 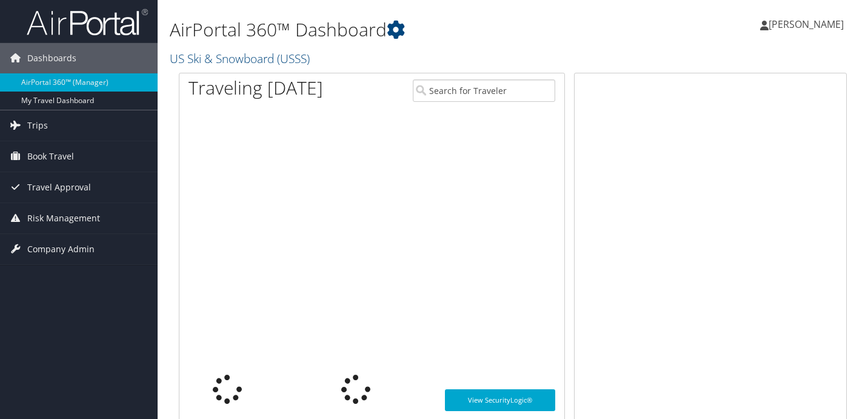 I want to click on span: Company Admin, so click(x=61, y=249).